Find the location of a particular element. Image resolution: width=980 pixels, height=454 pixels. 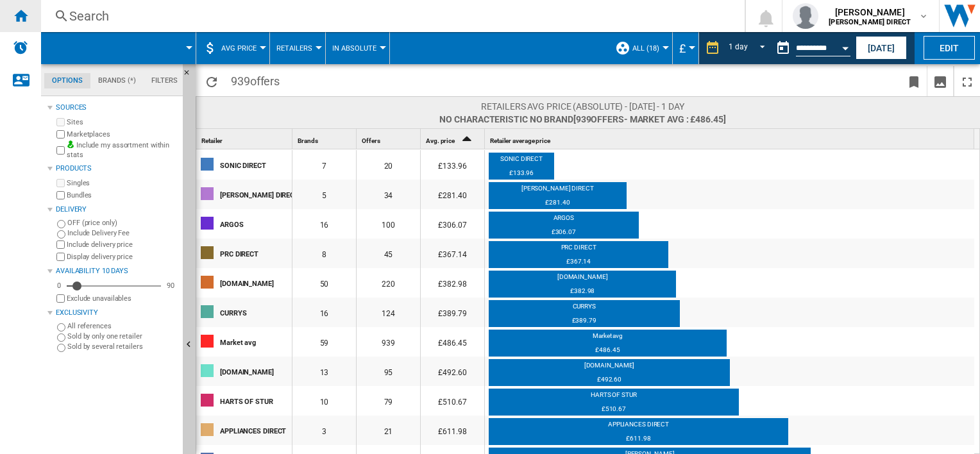

div: Availability 10 Days is located at coordinates (117, 271).